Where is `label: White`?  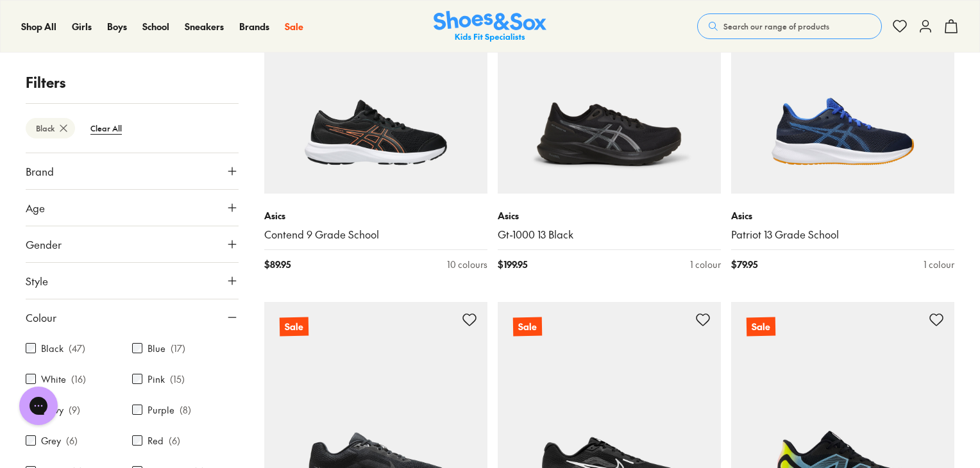
label: White is located at coordinates (54, 379).